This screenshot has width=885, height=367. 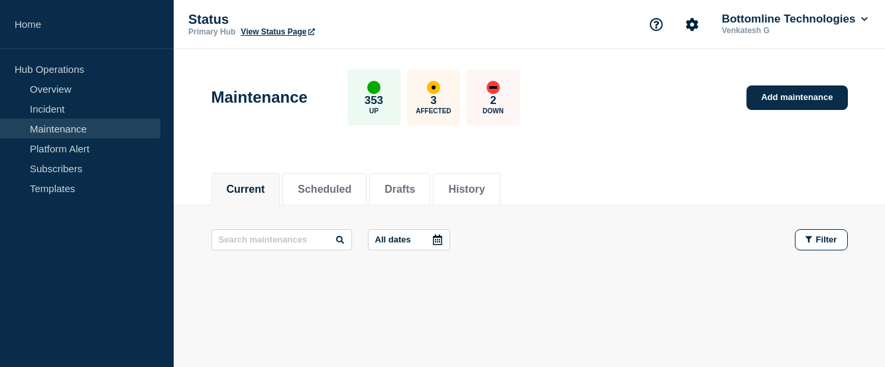 What do you see at coordinates (692, 25) in the screenshot?
I see `button: Account settings` at bounding box center [692, 25].